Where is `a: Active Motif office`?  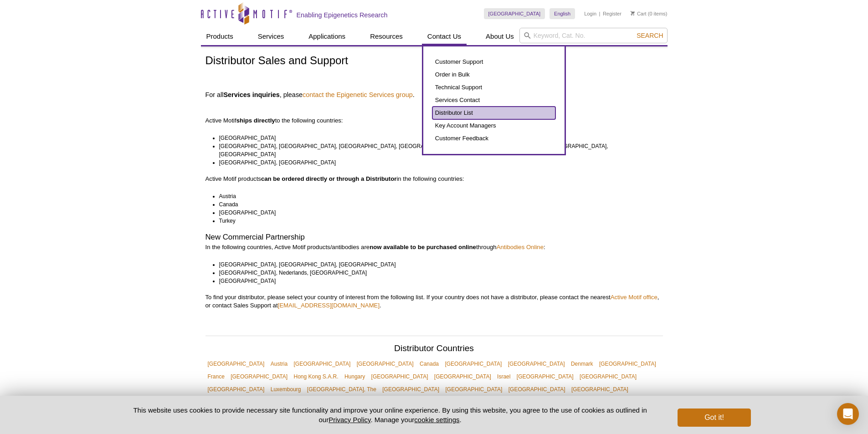
a: Active Motif office is located at coordinates (634, 297).